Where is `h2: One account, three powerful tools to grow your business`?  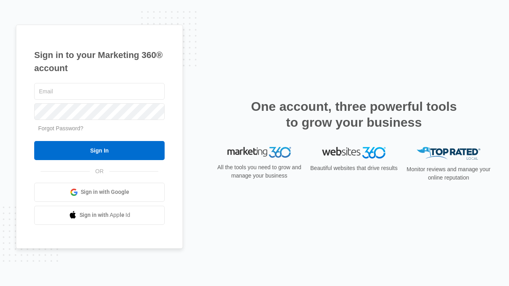
h2: One account, three powerful tools to grow your business is located at coordinates (354, 114).